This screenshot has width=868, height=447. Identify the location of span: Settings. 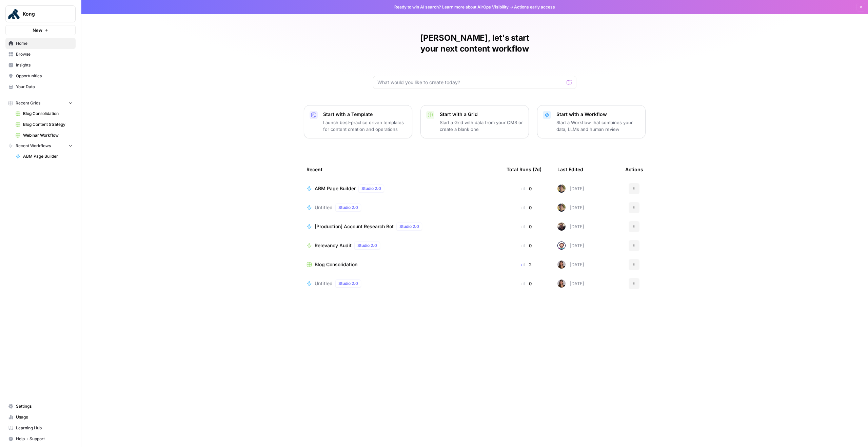
(44, 407).